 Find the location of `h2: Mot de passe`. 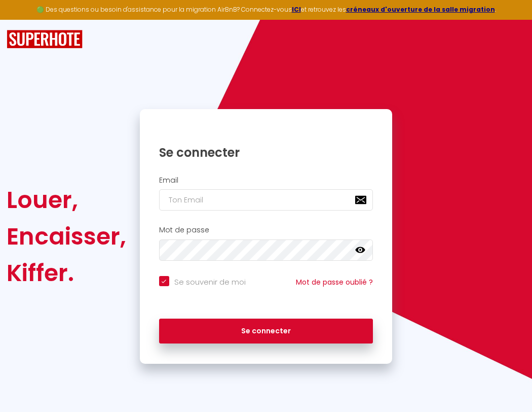

h2: Mot de passe is located at coordinates (266, 229).